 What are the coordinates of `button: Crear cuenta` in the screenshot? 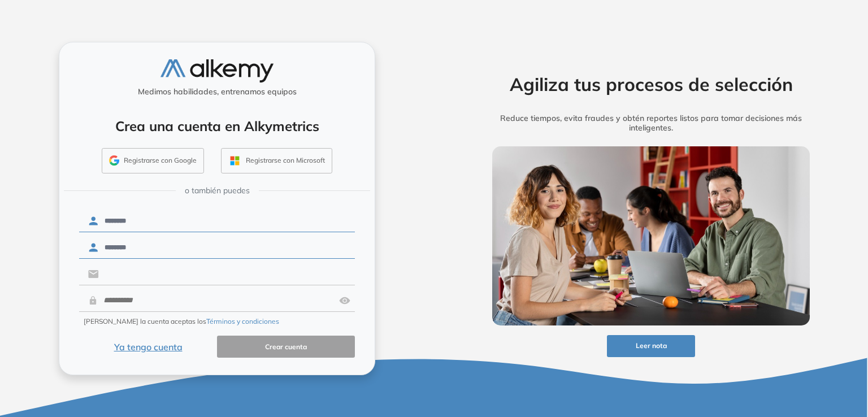 It's located at (286, 346).